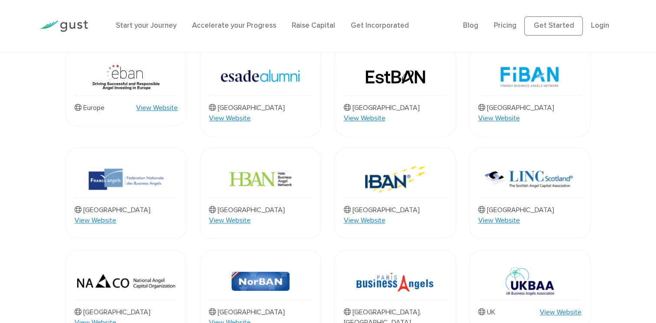 The width and height of the screenshot is (656, 323). What do you see at coordinates (505, 26) in the screenshot?
I see `a: Pricing` at bounding box center [505, 26].